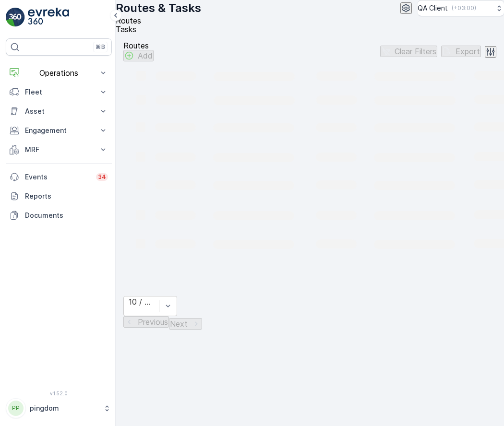 This screenshot has width=504, height=426. Describe the element at coordinates (58, 130) in the screenshot. I see `button: Engagement` at that location.